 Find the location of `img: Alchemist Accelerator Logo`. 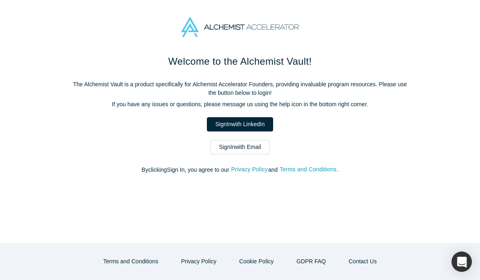

img: Alchemist Accelerator Logo is located at coordinates (240, 27).